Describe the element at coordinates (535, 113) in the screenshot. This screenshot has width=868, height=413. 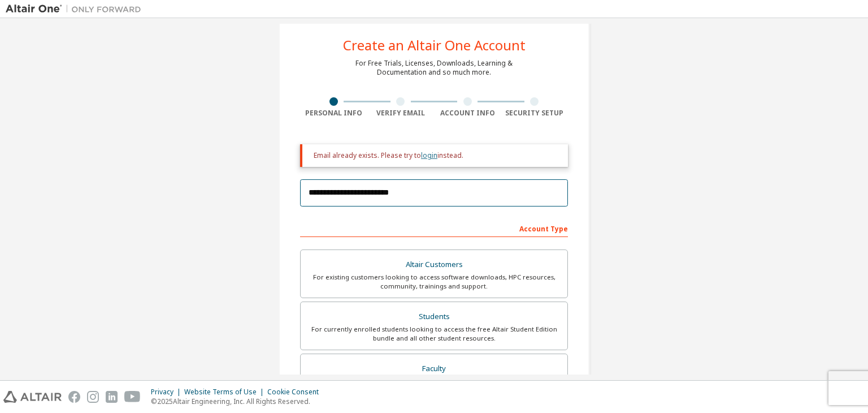
I see `div: Security Setup` at that location.